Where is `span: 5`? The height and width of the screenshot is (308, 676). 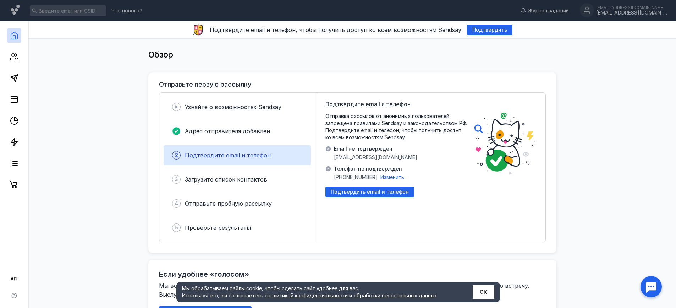
span: 5 is located at coordinates (176, 228).